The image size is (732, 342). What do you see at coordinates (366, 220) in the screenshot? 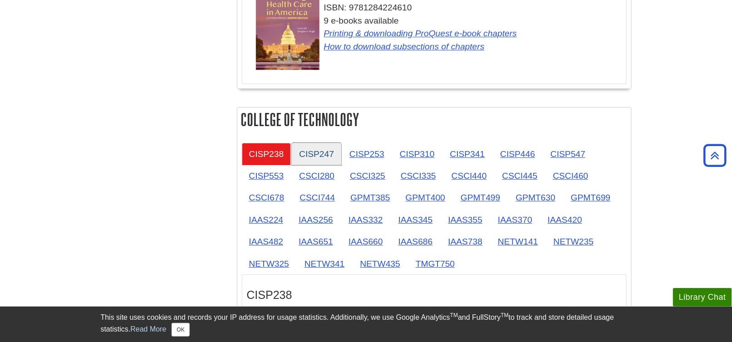
I see `a: IAAS332` at bounding box center [366, 220].